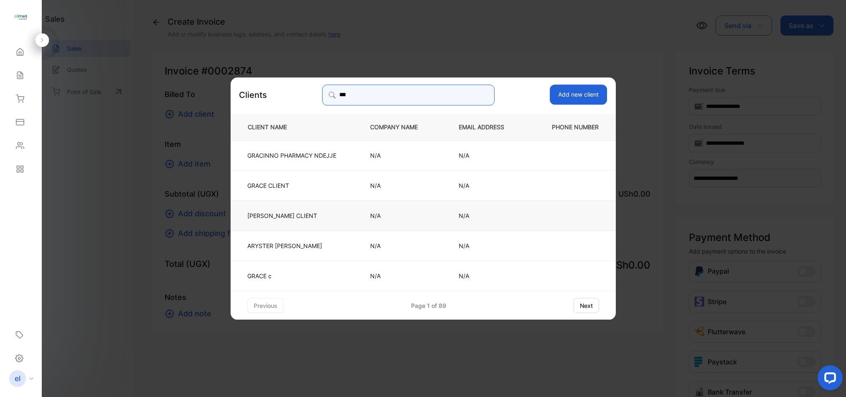 The width and height of the screenshot is (846, 397). What do you see at coordinates (429, 305) in the screenshot?
I see `div: Page 1 of 89` at bounding box center [429, 305].